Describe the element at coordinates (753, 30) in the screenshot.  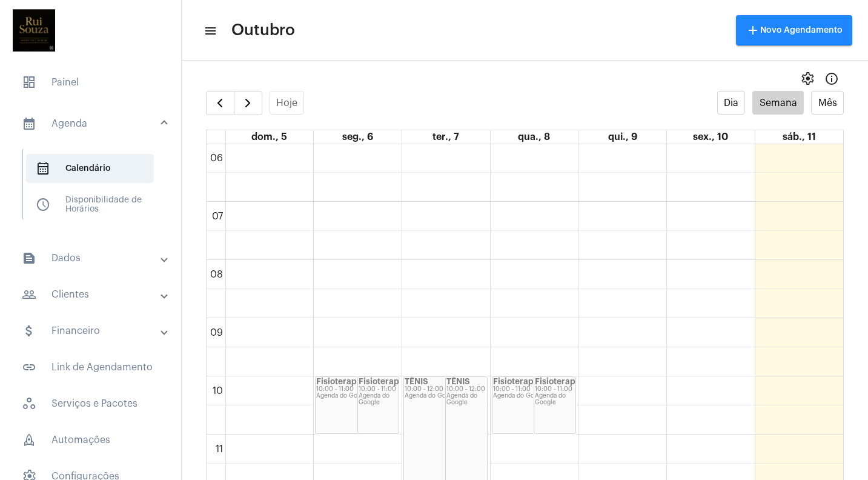
I see `mat-icon: add` at that location.